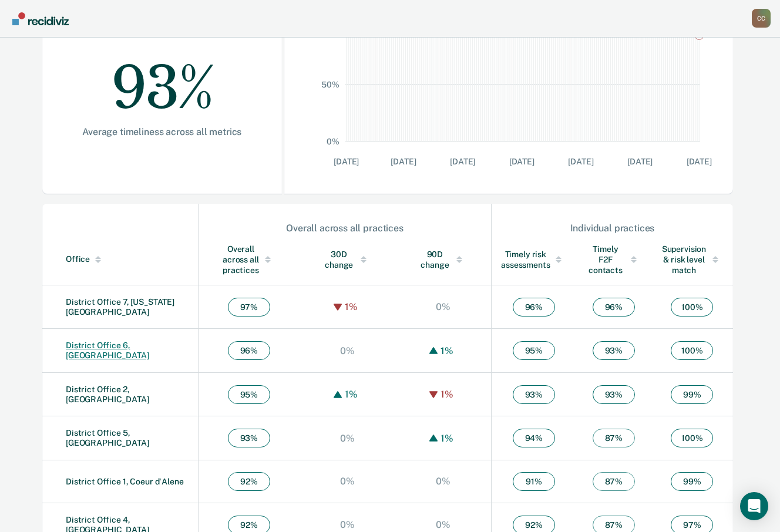 Image resolution: width=780 pixels, height=532 pixels. What do you see at coordinates (534, 260) in the screenshot?
I see `div: Timely risk assessments` at bounding box center [534, 260].